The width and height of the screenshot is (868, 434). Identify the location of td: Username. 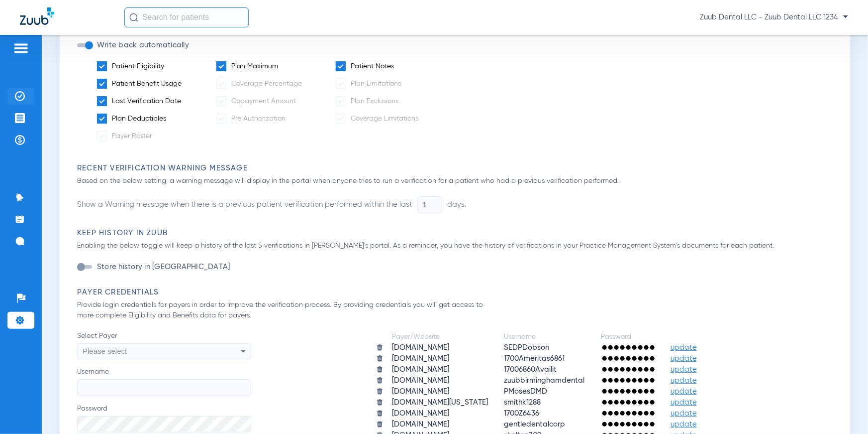
(544, 336).